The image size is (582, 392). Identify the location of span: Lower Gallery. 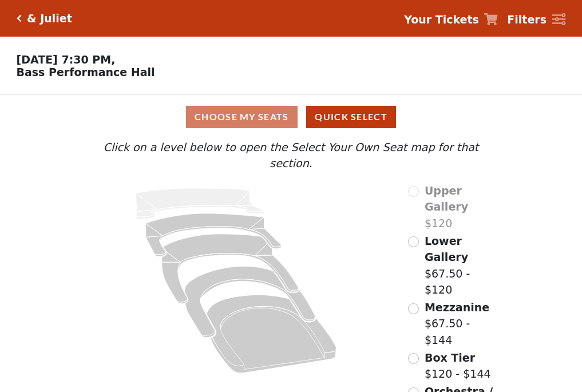
(447, 249).